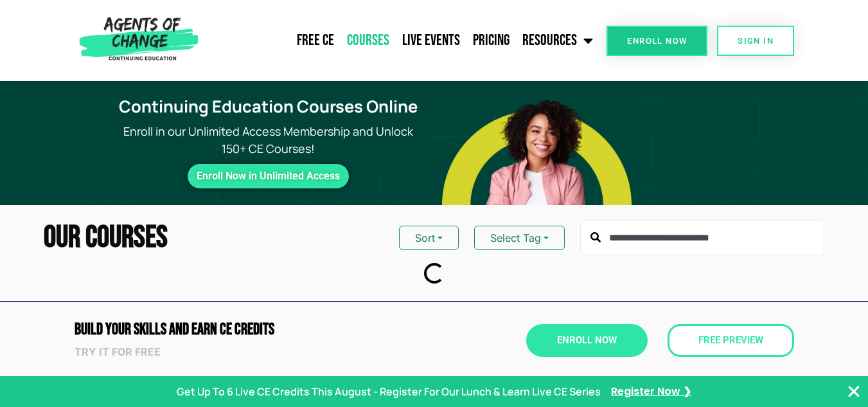 This screenshot has width=868, height=407. Describe the element at coordinates (268, 176) in the screenshot. I see `a: Enroll Now in Unlimited Access` at that location.